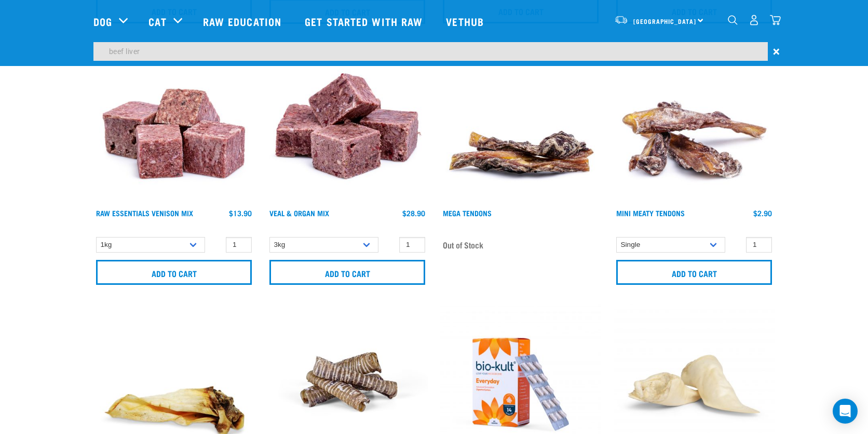 The image size is (868, 434). I want to click on div: Open Intercom Messenger, so click(845, 411).